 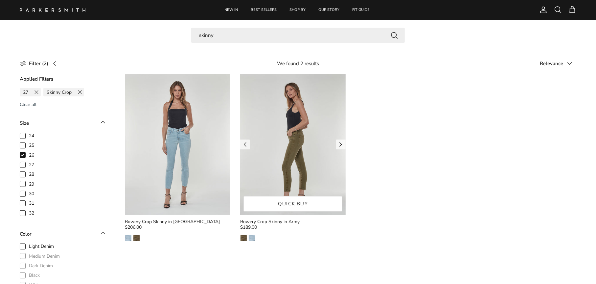 What do you see at coordinates (32, 184) in the screenshot?
I see `span: 29` at bounding box center [32, 184].